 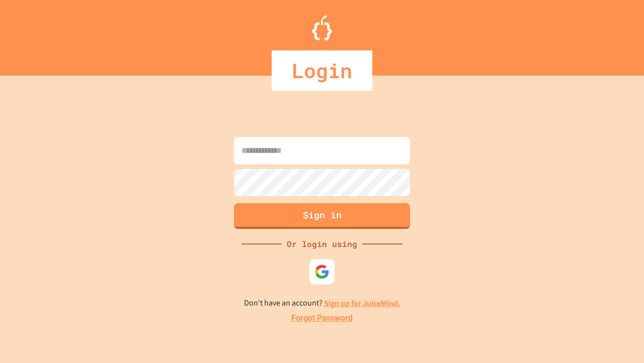 I want to click on div: Login, so click(x=322, y=70).